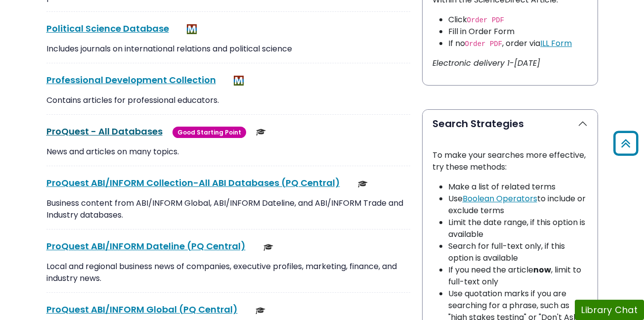  What do you see at coordinates (209, 132) in the screenshot?
I see `span: Good Starting Point` at bounding box center [209, 132].